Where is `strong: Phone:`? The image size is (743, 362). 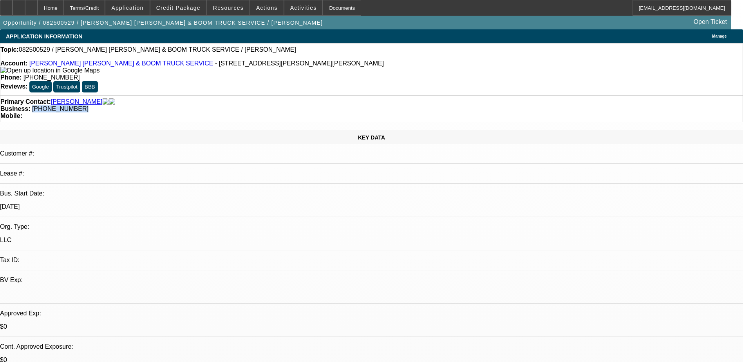 strong: Phone: is located at coordinates (11, 77).